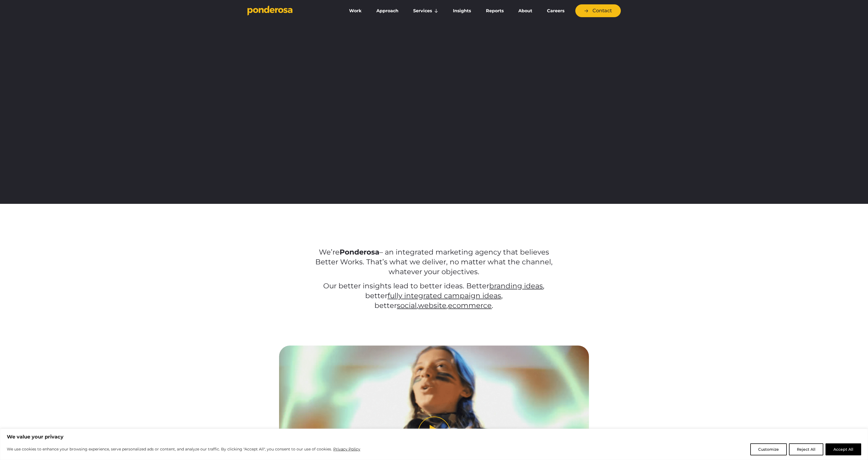  I want to click on button: Customize, so click(769, 449).